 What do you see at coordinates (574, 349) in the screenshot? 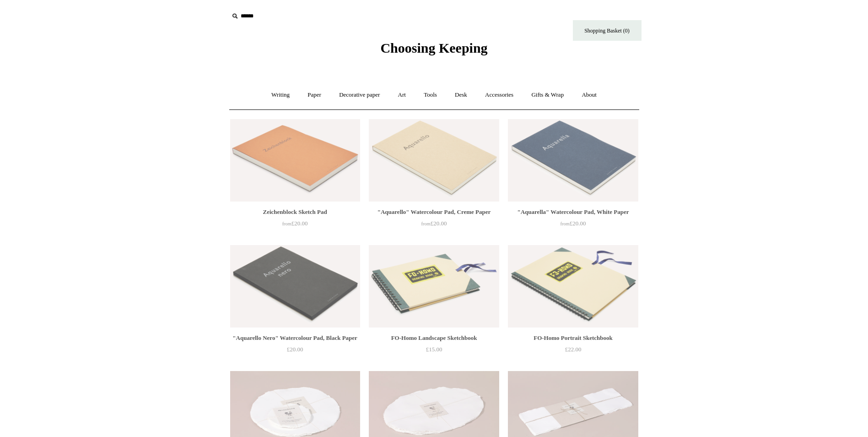
I see `span: £22.00` at bounding box center [574, 349].